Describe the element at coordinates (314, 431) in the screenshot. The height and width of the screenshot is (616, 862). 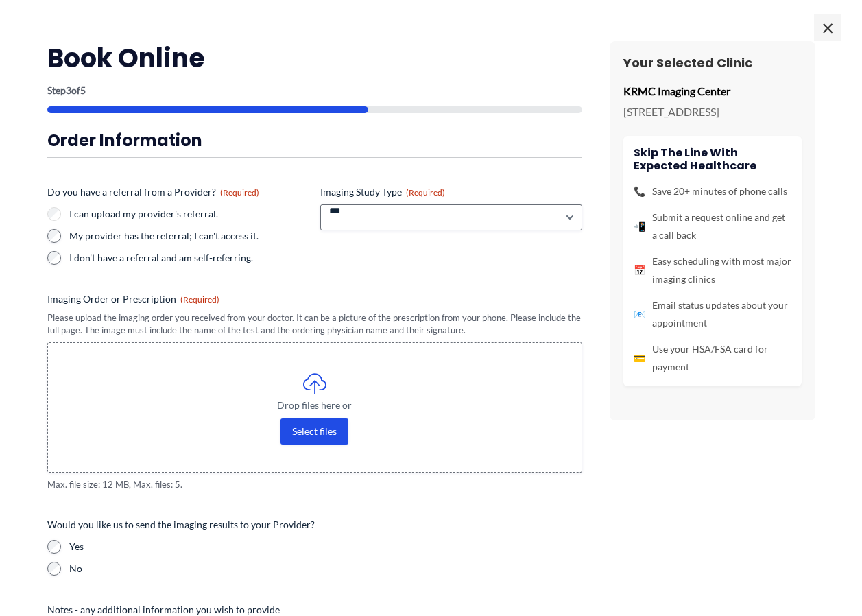
I see `button: select files, imaging order or prescription(required)` at that location.